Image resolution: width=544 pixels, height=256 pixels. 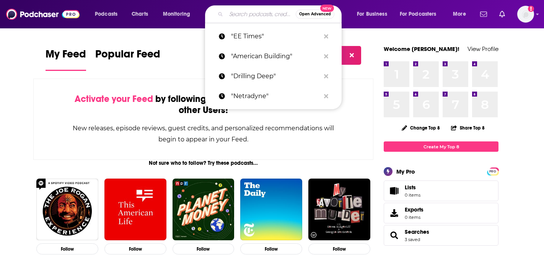 I want to click on span: New, so click(x=327, y=8).